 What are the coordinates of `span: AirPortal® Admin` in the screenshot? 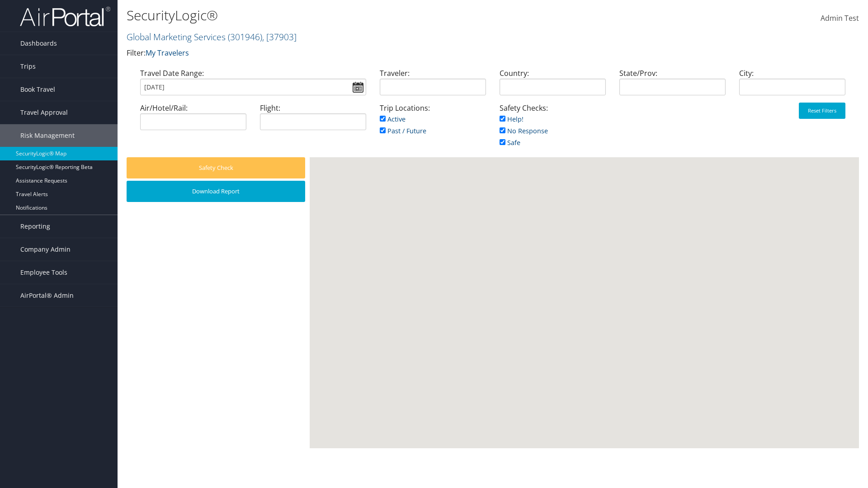 It's located at (47, 295).